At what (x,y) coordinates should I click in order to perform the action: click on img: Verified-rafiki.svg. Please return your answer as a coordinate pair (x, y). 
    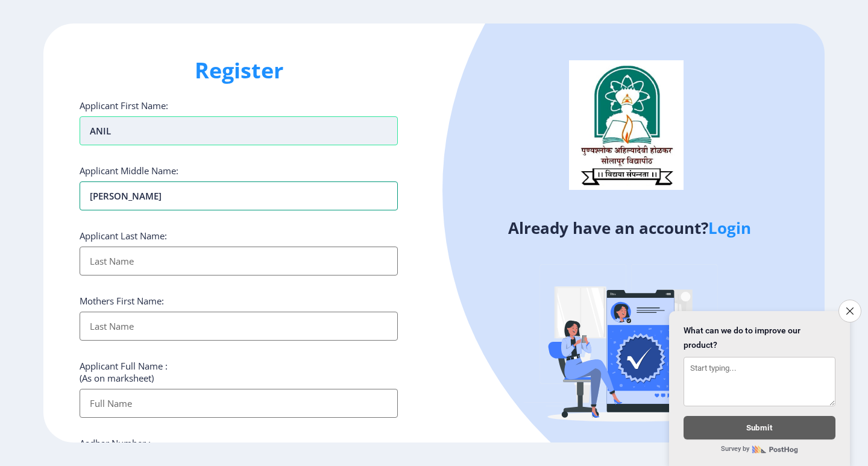
    Looking at the image, I should click on (630, 347).